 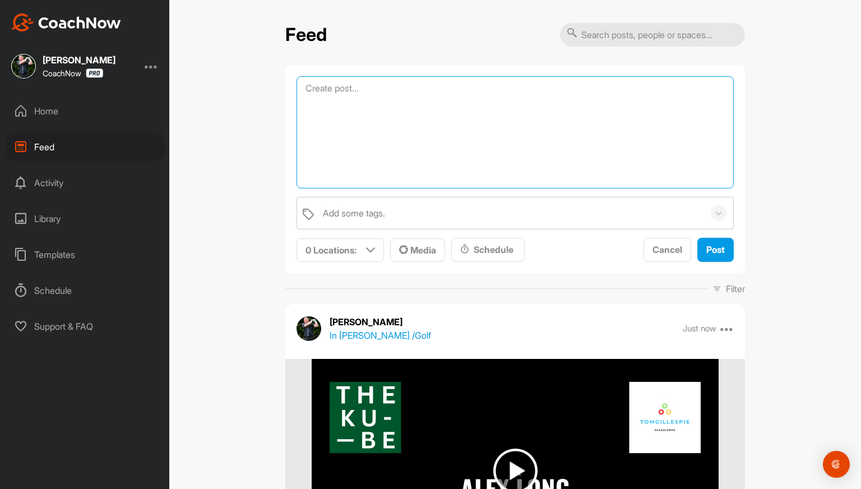 I want to click on span: Post, so click(x=715, y=249).